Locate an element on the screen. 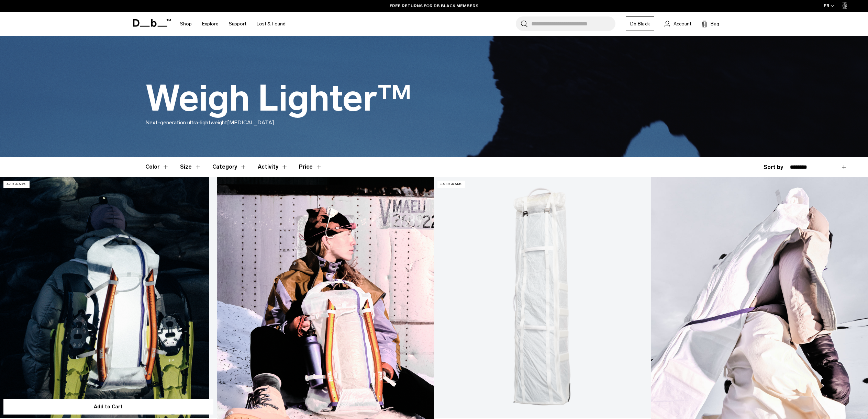 The width and height of the screenshot is (868, 419). a: Support is located at coordinates (237, 23).